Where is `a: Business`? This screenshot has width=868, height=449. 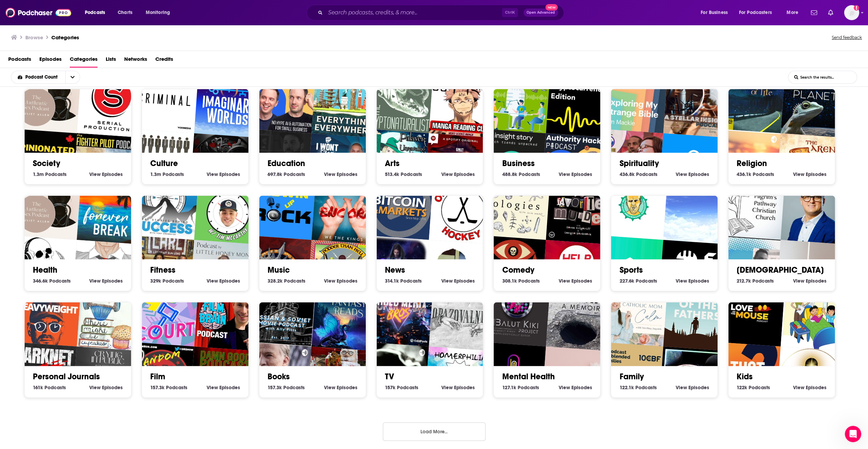
a: Business is located at coordinates (518, 163).